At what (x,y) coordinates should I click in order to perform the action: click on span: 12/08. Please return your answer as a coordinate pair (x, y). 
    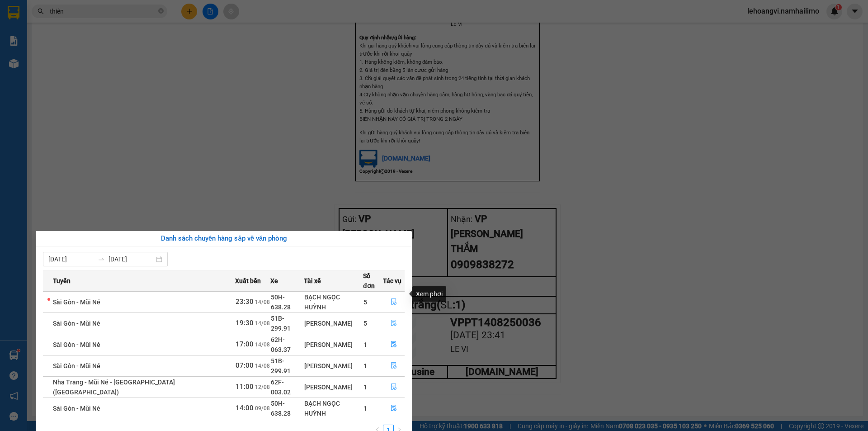
    Looking at the image, I should click on (262, 387).